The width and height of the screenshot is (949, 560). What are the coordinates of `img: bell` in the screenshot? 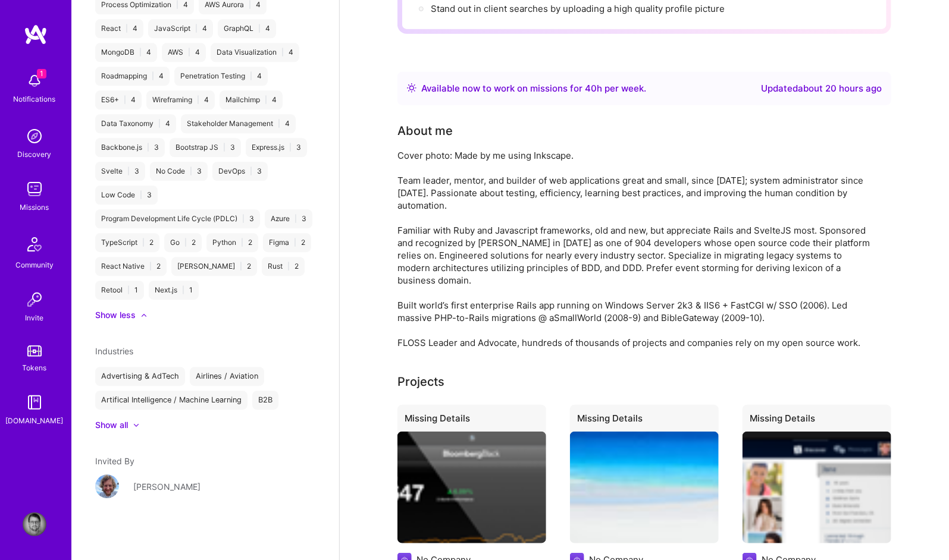 It's located at (35, 81).